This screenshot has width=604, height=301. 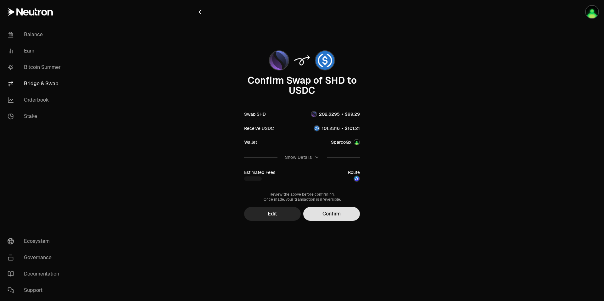 I want to click on a: Bitcoin Summer, so click(x=35, y=67).